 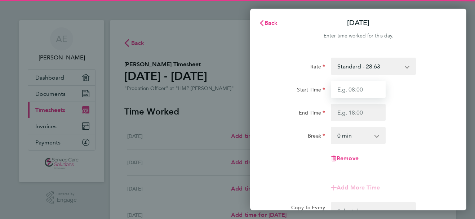 What do you see at coordinates (317, 137) in the screenshot?
I see `label: Break` at bounding box center [317, 137].